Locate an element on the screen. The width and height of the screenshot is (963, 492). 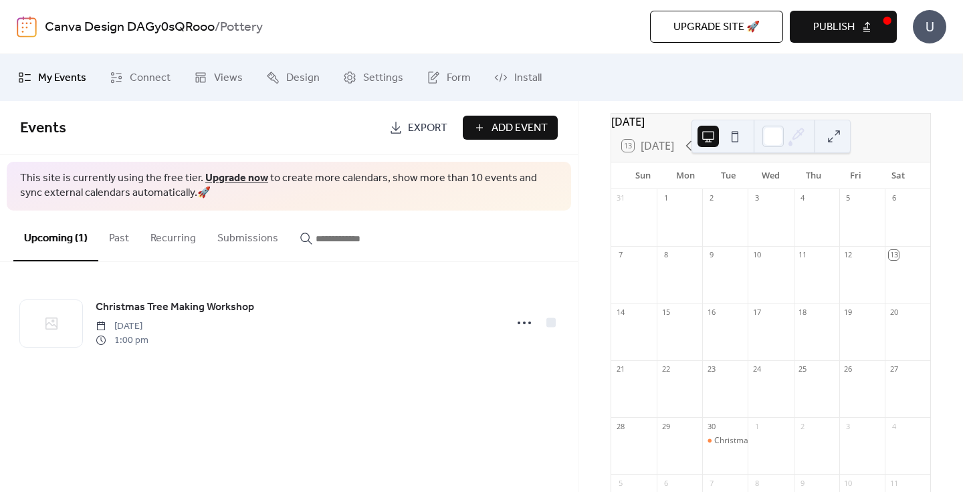
div: 25 is located at coordinates (803, 369).